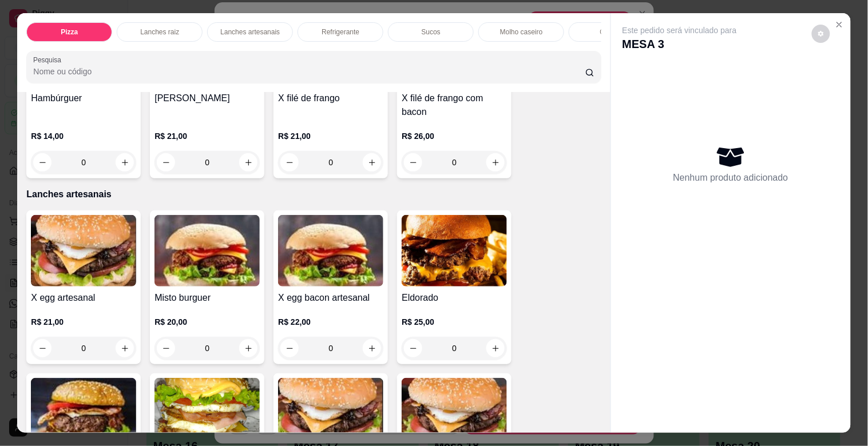 The image size is (868, 446). What do you see at coordinates (159, 32) in the screenshot?
I see `p: Lanches raiz` at bounding box center [159, 32].